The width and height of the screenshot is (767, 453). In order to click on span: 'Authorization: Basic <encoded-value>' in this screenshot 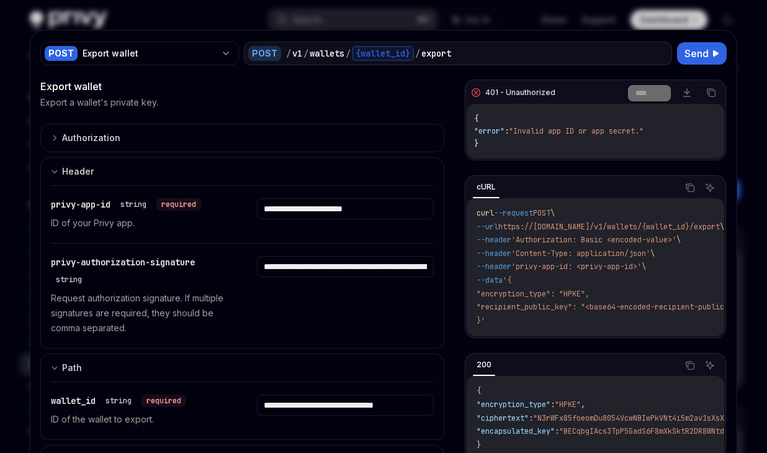, I will do `click(594, 240)`.